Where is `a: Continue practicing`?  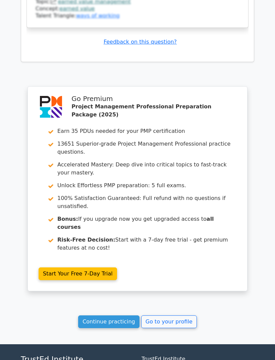 a: Continue practicing is located at coordinates (109, 322).